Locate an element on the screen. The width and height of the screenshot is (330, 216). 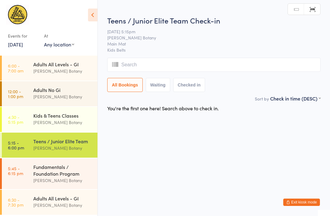
div: You're the first one here! Search above to check in. is located at coordinates (163, 108).